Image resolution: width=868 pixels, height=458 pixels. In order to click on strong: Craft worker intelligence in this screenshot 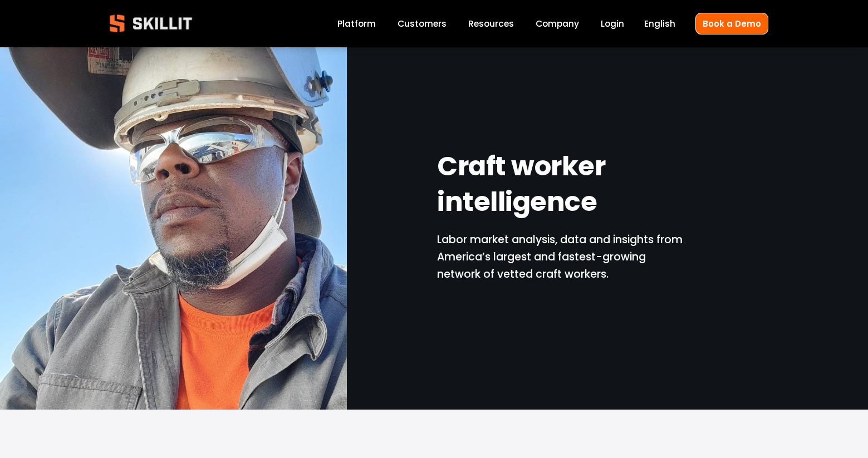, I will do `click(524, 186)`.